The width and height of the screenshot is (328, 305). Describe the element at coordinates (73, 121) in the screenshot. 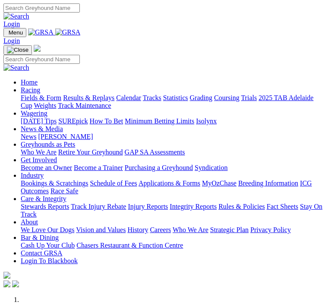

I see `a: SUREpick` at that location.